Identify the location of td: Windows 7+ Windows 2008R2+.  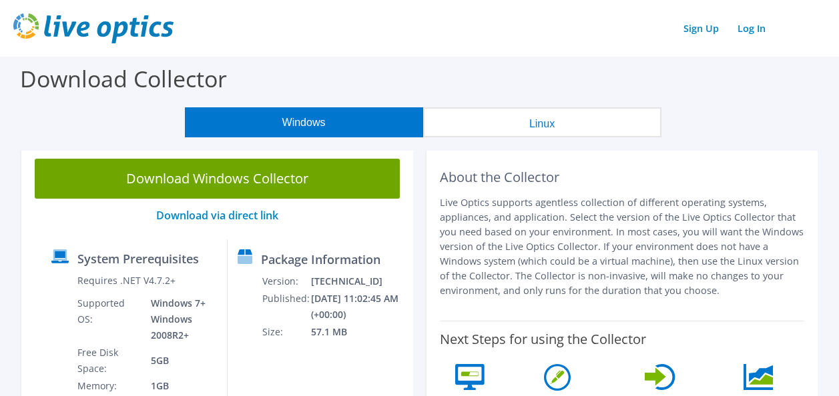
(179, 320).